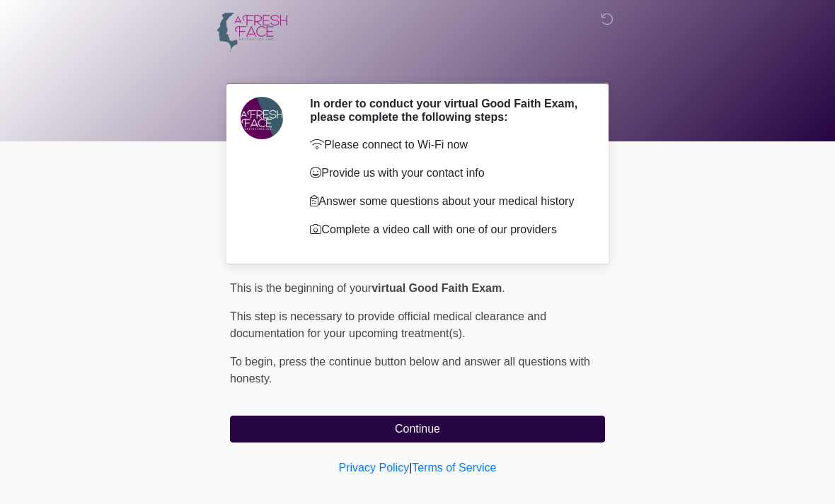 The height and width of the screenshot is (504, 835). I want to click on span: To begin,, so click(254, 361).